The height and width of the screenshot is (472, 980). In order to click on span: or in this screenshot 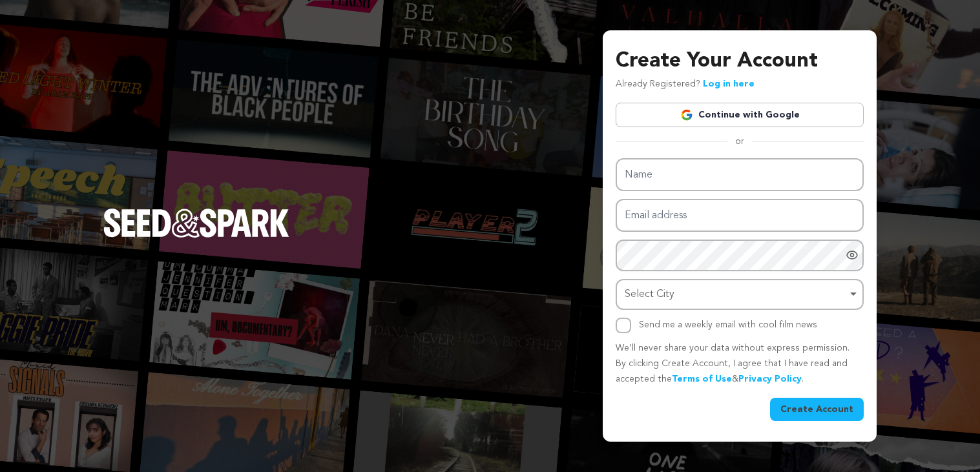, I will do `click(740, 141)`.